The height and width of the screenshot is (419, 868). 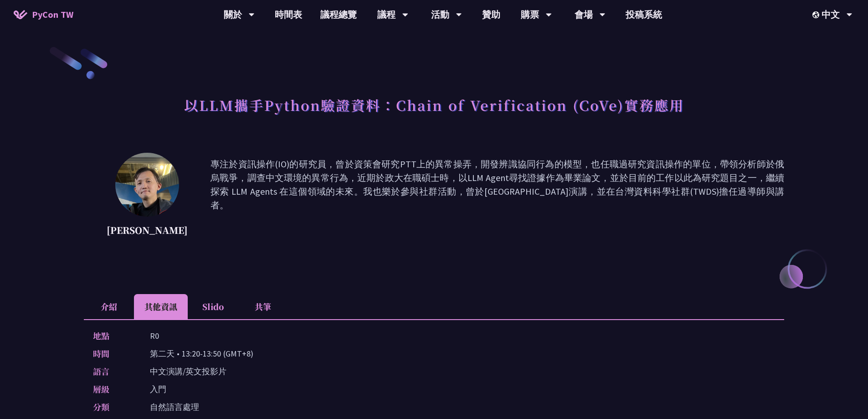 What do you see at coordinates (112, 407) in the screenshot?
I see `p: 分類` at bounding box center [112, 407].